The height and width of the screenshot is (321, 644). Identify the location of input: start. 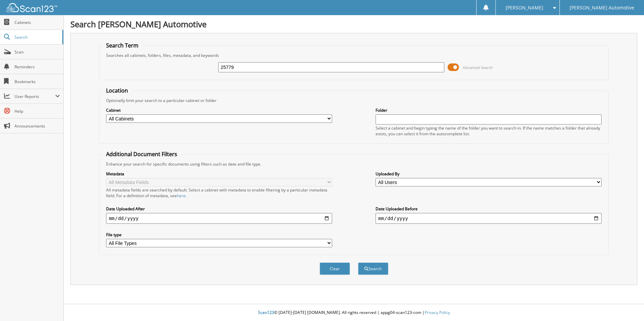
(219, 219).